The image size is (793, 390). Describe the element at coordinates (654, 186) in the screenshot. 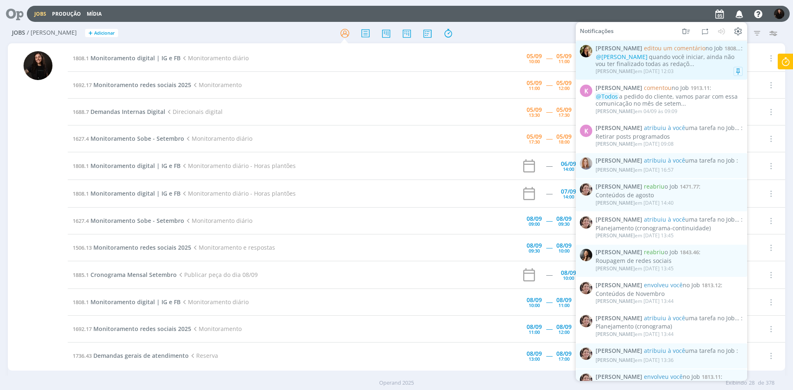

I see `span: reabriu` at that location.